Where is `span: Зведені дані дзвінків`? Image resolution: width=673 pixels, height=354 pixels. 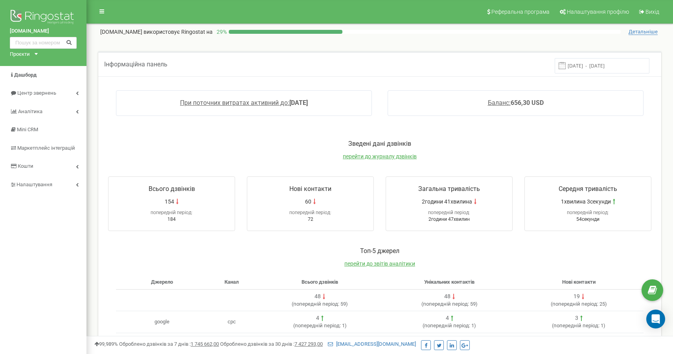
span: Зведені дані дзвінків is located at coordinates (379, 143).